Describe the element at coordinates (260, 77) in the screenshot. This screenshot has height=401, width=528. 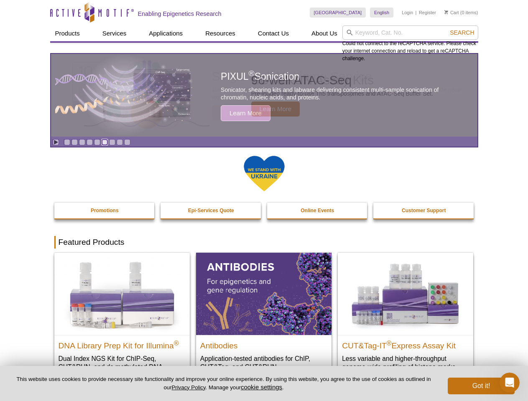
I see `span: PIXUL Sonication` at that location.